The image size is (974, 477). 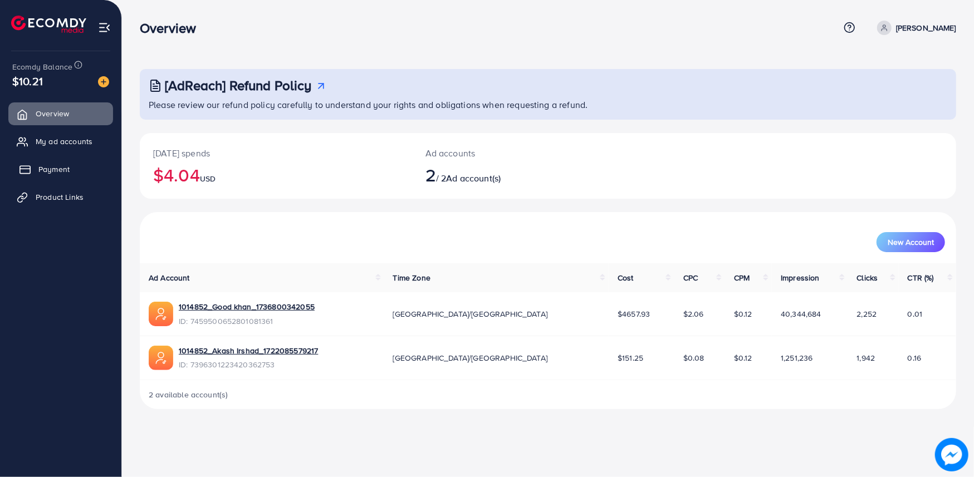 I want to click on span: Overview, so click(x=52, y=114).